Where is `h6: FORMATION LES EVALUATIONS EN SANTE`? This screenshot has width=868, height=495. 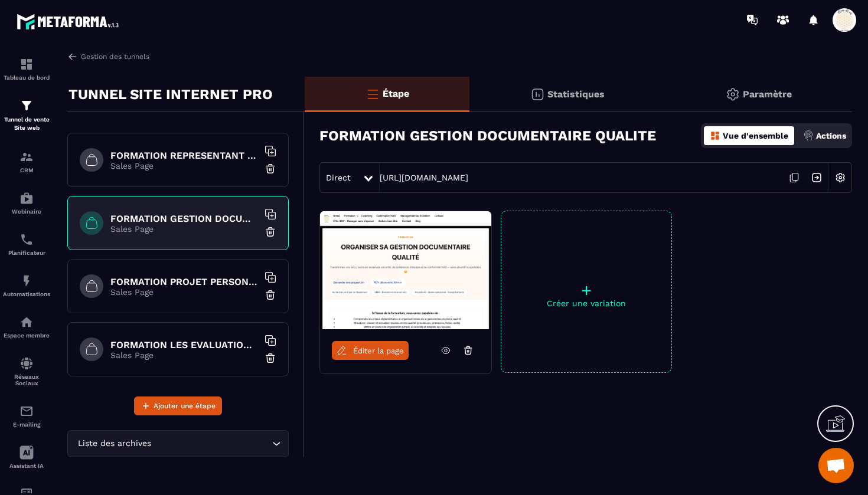 h6: FORMATION LES EVALUATIONS EN SANTE is located at coordinates (184, 345).